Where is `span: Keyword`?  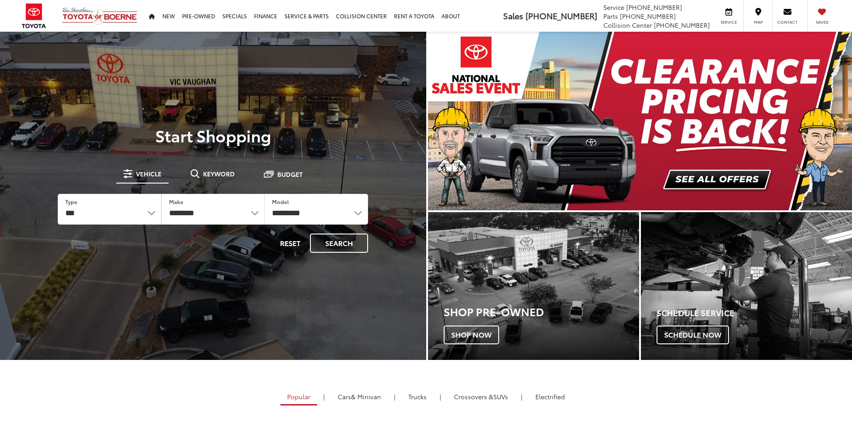 span: Keyword is located at coordinates (219, 174).